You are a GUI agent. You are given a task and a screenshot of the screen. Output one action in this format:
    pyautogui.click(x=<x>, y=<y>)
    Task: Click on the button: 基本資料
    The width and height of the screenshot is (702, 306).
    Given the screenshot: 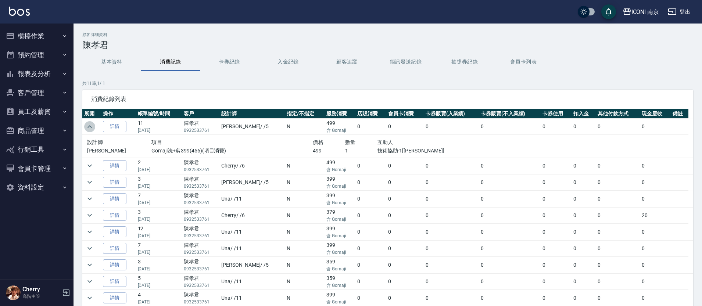 What is the action you would take?
    pyautogui.click(x=112, y=62)
    